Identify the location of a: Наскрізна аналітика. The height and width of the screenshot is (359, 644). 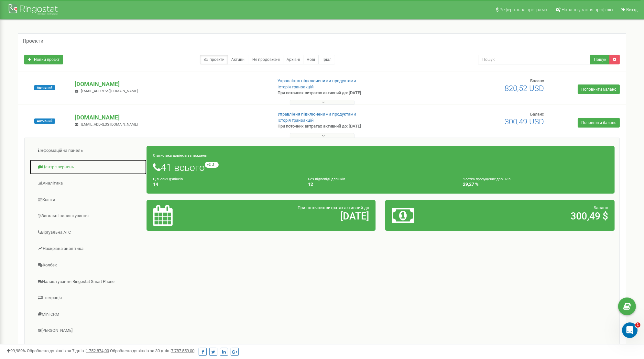
(88, 249).